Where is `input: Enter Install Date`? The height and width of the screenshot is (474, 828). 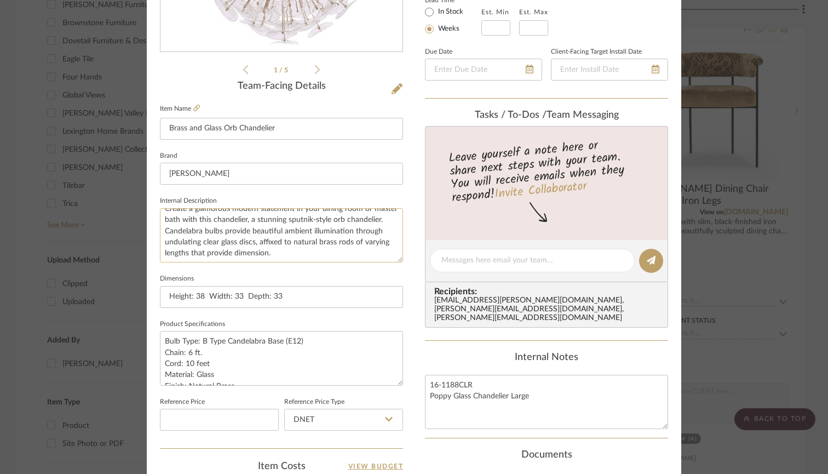
input: Enter Install Date is located at coordinates (609, 70).